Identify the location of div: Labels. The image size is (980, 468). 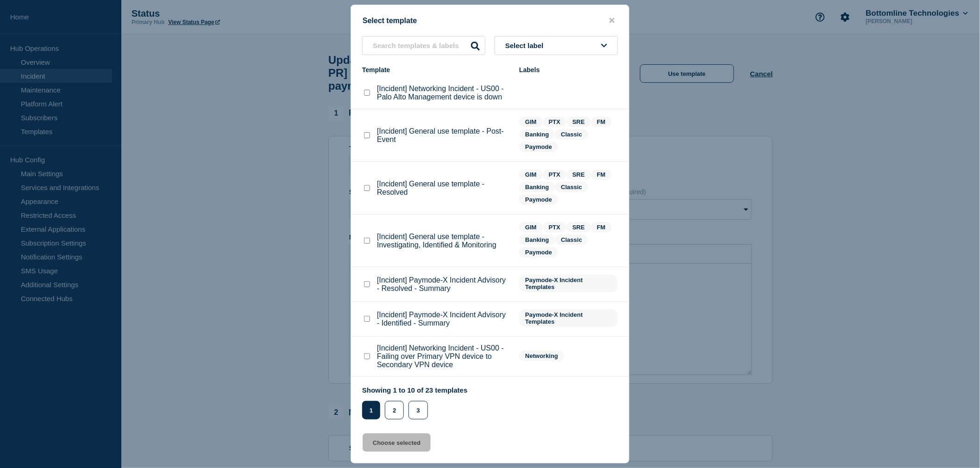
(568, 70).